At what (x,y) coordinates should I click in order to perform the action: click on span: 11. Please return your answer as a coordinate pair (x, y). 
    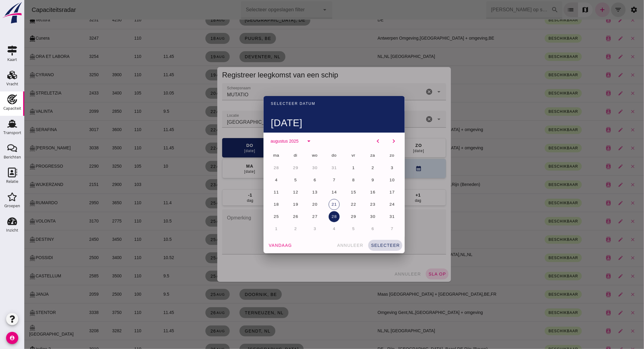
    Looking at the image, I should click on (252, 192).